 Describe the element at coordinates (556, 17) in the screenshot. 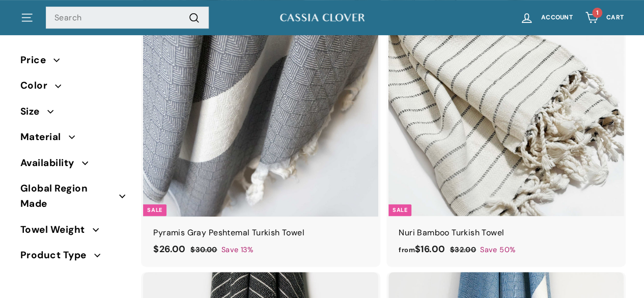

I see `span: Account` at that location.